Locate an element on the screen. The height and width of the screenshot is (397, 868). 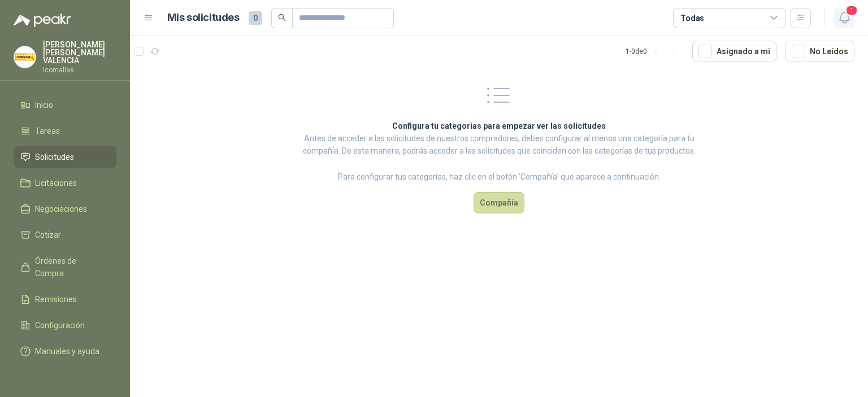
p: Para configurar tus categorías, haz clic en el botón ‘Compañía’ que aparece a continuación. is located at coordinates (499, 177).